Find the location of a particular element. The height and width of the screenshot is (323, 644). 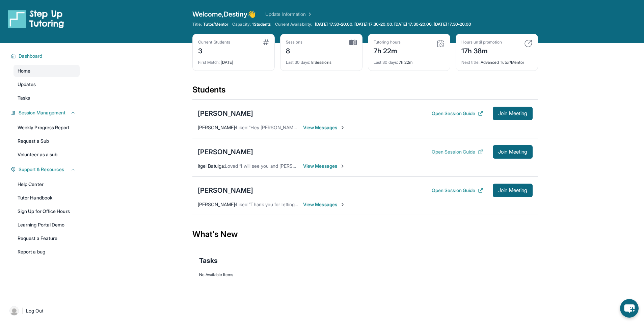

span: Session Management is located at coordinates (42, 113).